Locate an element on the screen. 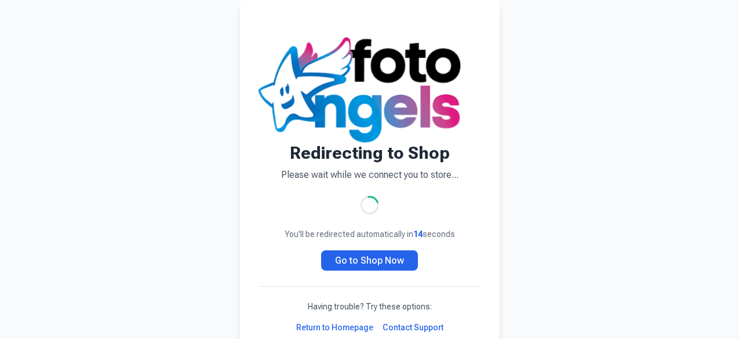 The width and height of the screenshot is (739, 339). a: Contact Support is located at coordinates (413, 327).